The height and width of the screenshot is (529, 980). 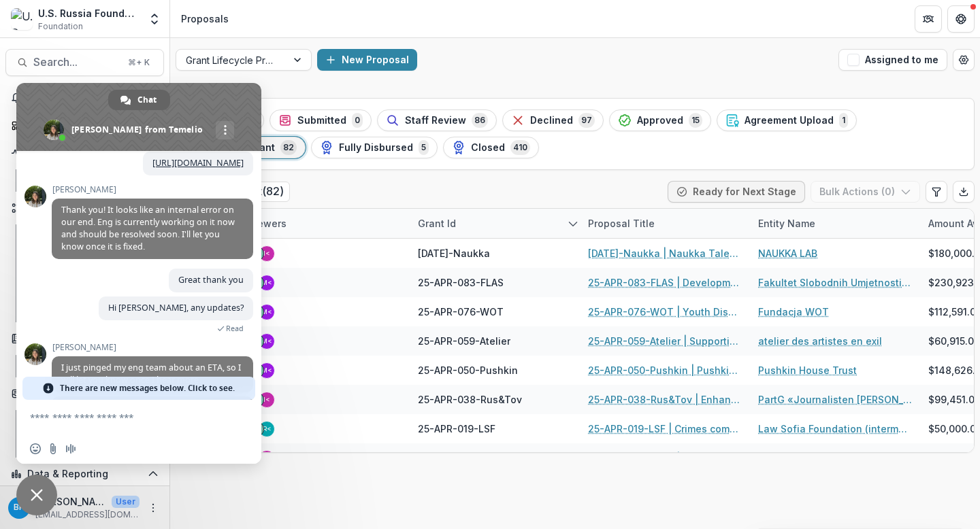 I want to click on div: Ruslan Garipov <rgaripov@usrf.us>, so click(x=267, y=429).